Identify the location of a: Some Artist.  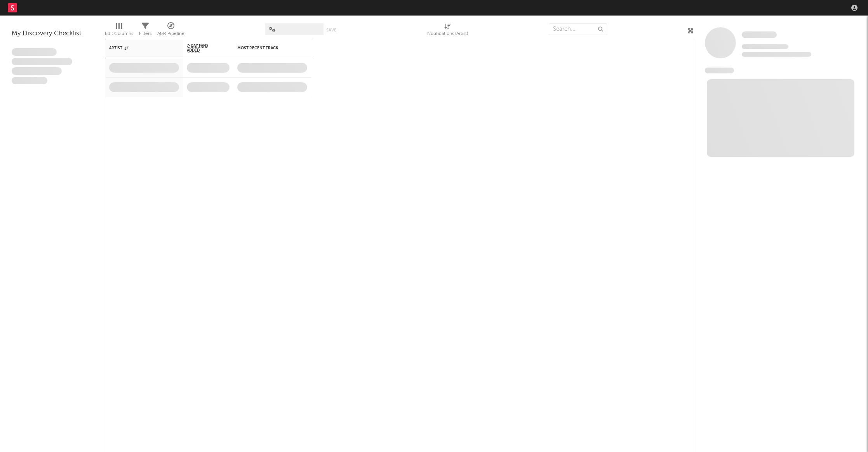
(759, 35).